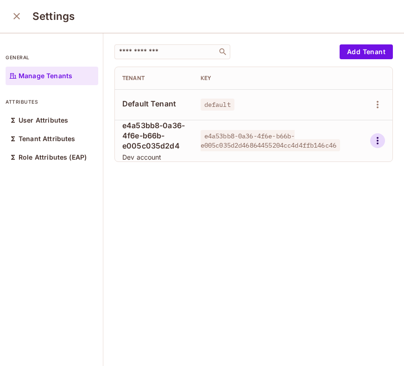  What do you see at coordinates (52, 102) in the screenshot?
I see `p: attributes` at bounding box center [52, 102].